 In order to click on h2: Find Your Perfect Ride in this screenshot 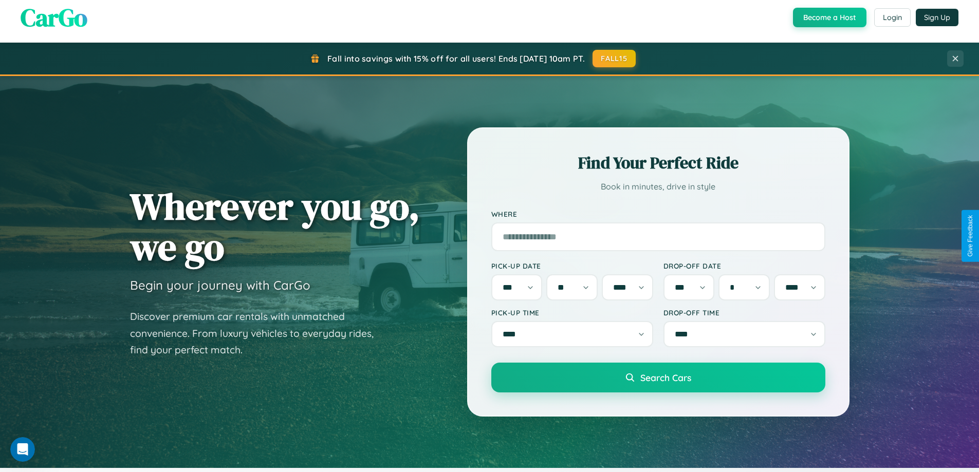, I will do `click(658, 163)`.